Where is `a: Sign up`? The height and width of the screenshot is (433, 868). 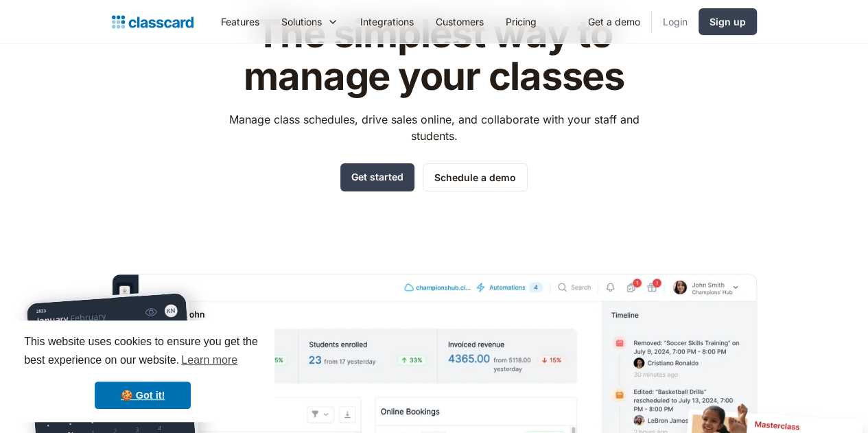
a: Sign up is located at coordinates (727, 21).